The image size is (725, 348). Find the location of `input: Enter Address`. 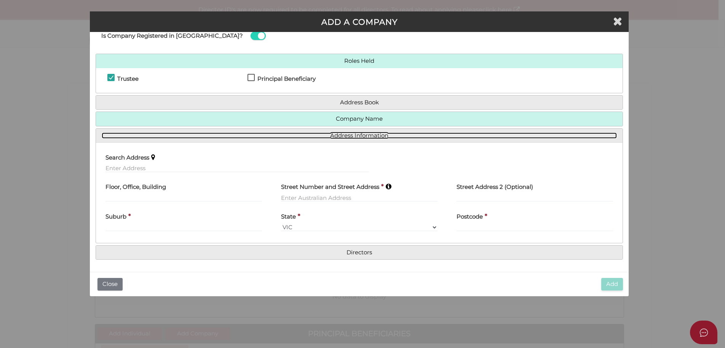

input: Enter Address is located at coordinates (237, 168).